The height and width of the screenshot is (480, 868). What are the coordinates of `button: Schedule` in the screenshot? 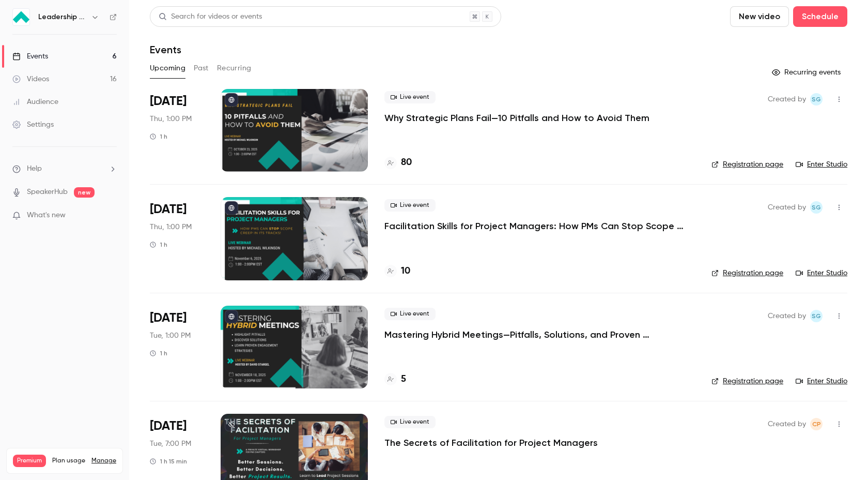 It's located at (820, 17).